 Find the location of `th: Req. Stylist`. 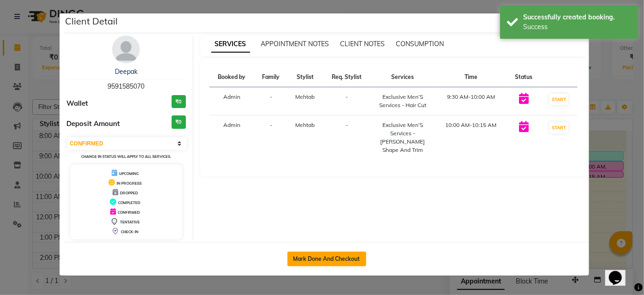

th: Req. Stylist is located at coordinates (347, 77).